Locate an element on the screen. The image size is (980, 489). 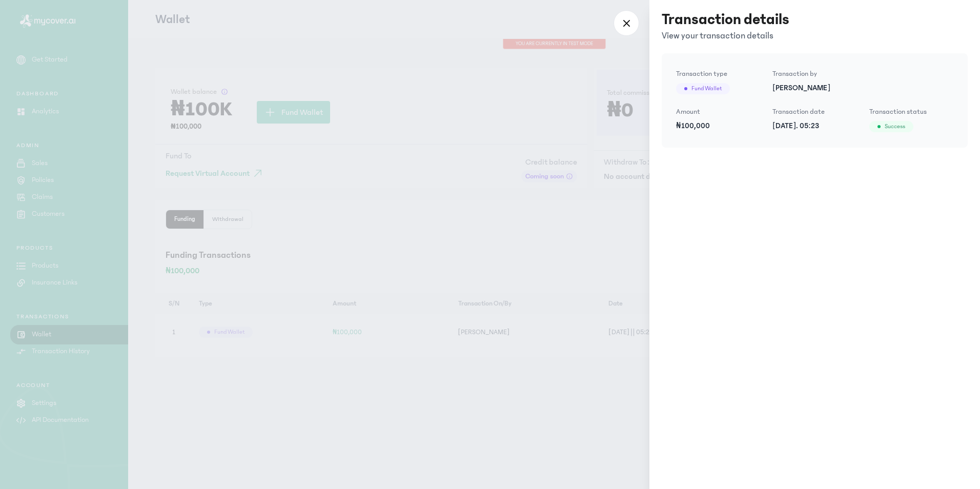
p: Transaction type is located at coordinates (718, 74).